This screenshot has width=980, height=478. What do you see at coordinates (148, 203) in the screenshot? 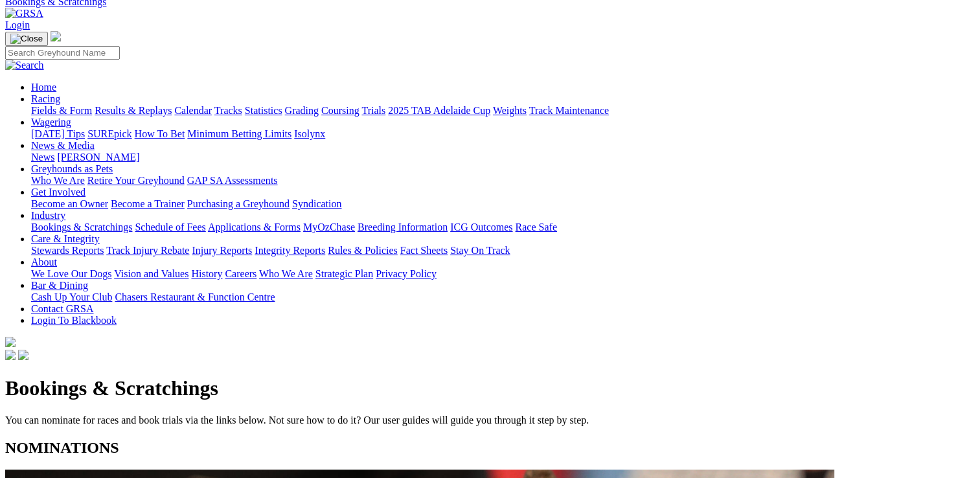
I see `a: Become a Trainer` at bounding box center [148, 203].